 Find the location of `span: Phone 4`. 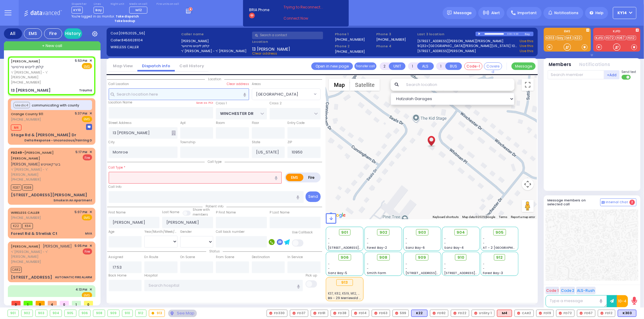

span: Phone 4 is located at coordinates (396, 46).